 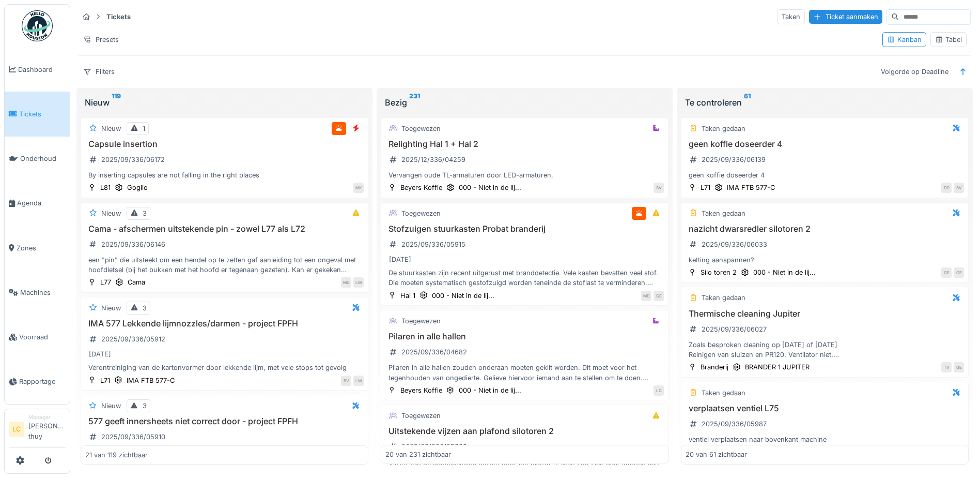 I want to click on div: BRANDER 1 JUPITER, so click(x=777, y=367).